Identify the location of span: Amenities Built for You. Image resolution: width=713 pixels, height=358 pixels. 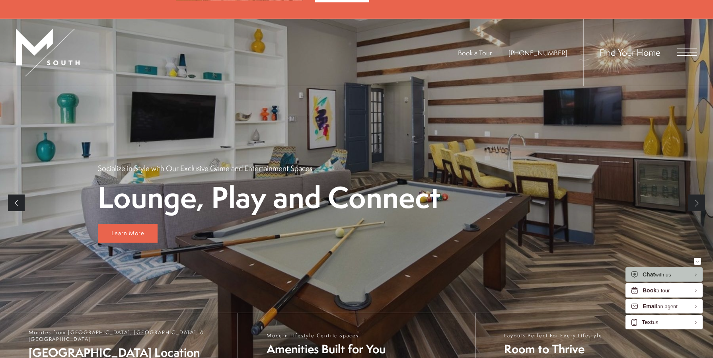
(326, 349).